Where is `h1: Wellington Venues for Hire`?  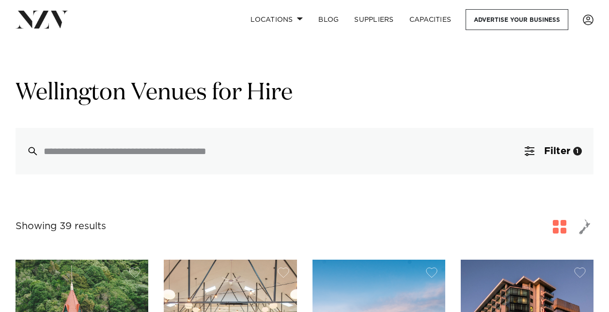 h1: Wellington Venues for Hire is located at coordinates (304, 93).